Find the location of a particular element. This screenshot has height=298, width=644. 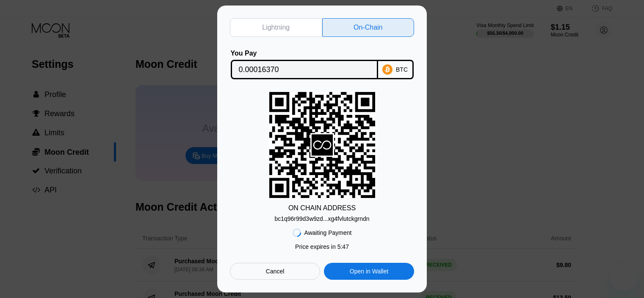

div: ON CHAIN ADDRESS is located at coordinates (322, 208).